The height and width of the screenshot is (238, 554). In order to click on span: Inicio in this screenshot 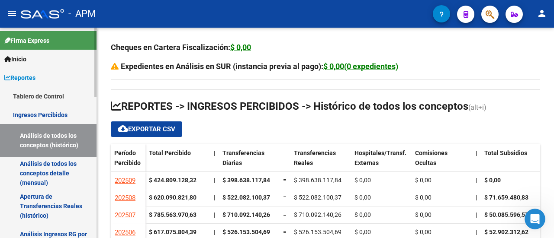, I will do `click(15, 59)`.